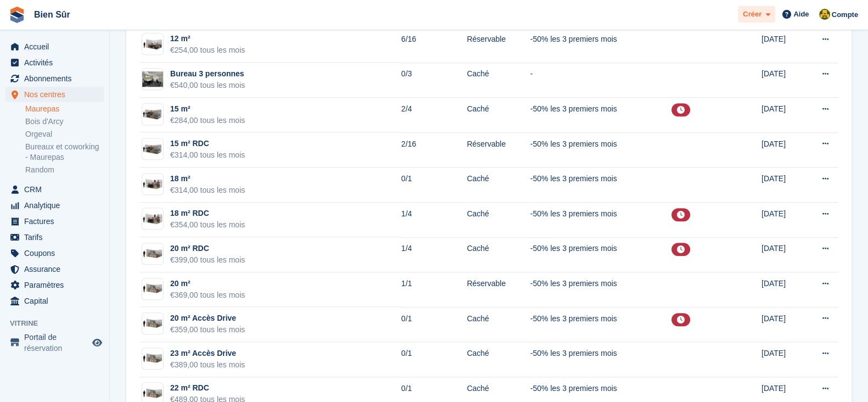  Describe the element at coordinates (207, 295) in the screenshot. I see `div: €369,00 tous les mois` at that location.